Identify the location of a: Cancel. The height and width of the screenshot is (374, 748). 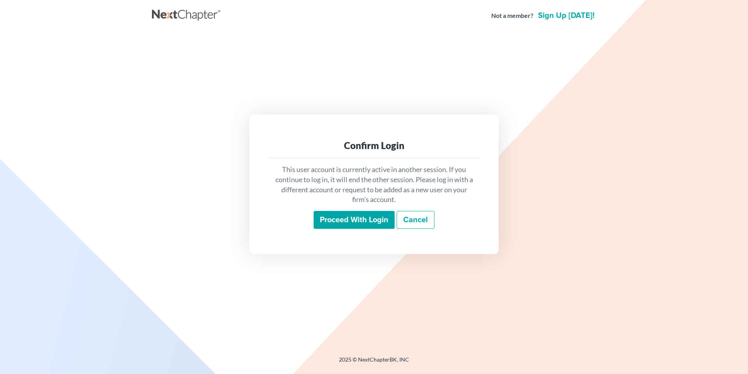
(415, 220).